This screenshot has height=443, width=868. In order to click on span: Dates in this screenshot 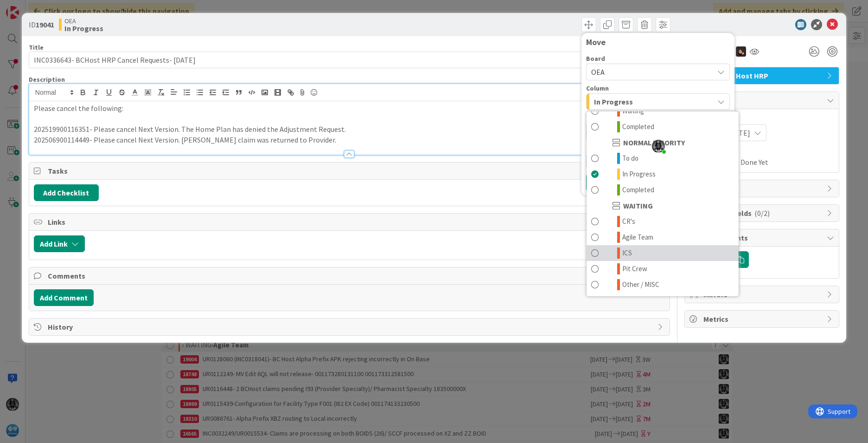, I will do `click(763, 100)`.